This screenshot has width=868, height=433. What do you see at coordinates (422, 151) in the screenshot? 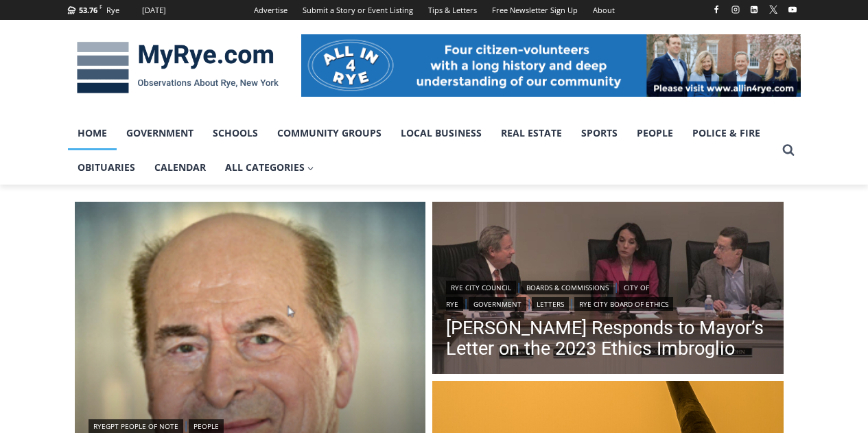
I see `nav: Primary Navigation` at bounding box center [422, 151].